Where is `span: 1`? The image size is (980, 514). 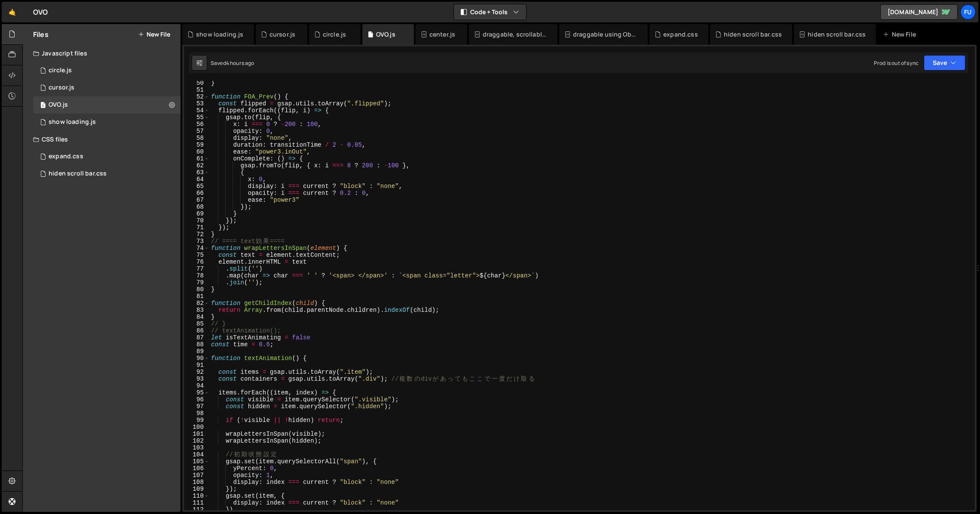 span: 1 is located at coordinates (43, 106).